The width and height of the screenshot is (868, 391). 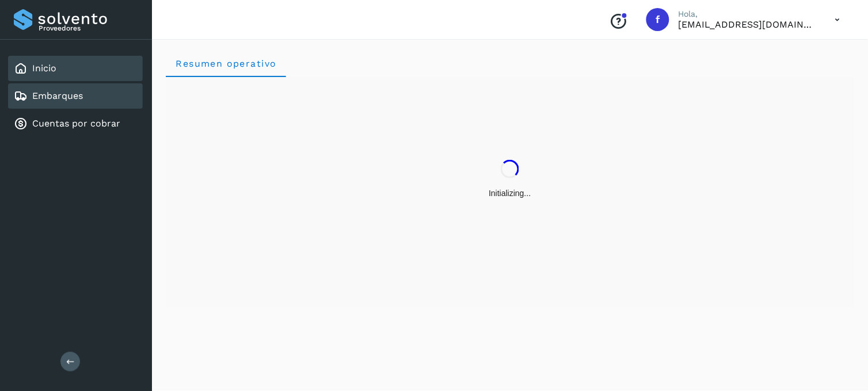 I want to click on span: Resumen operativo, so click(x=226, y=63).